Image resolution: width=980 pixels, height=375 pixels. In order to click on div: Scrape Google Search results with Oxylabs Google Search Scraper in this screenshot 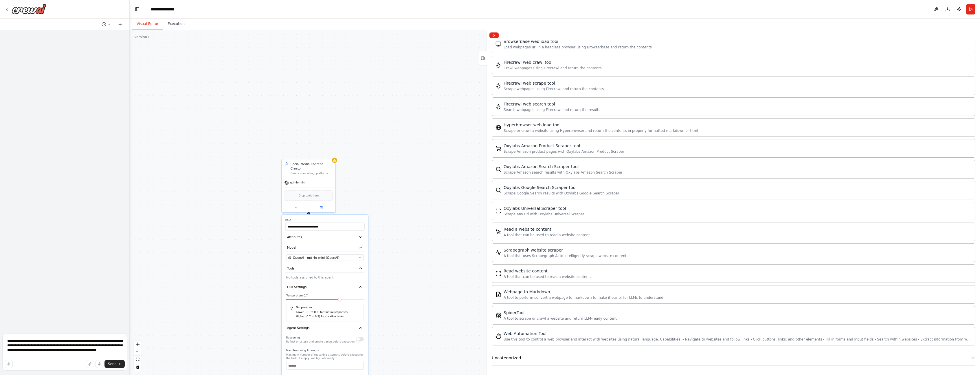, I will do `click(561, 193)`.